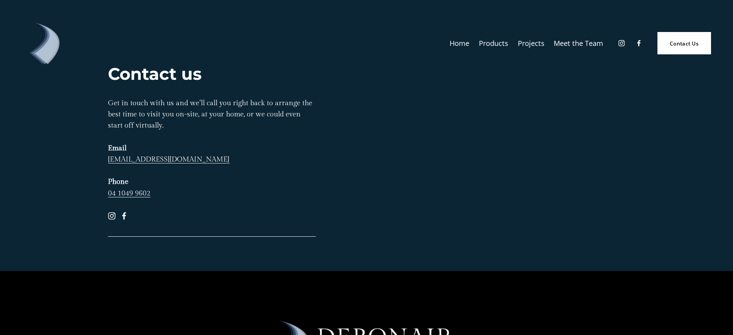  Describe the element at coordinates (531, 43) in the screenshot. I see `a: Projects` at that location.